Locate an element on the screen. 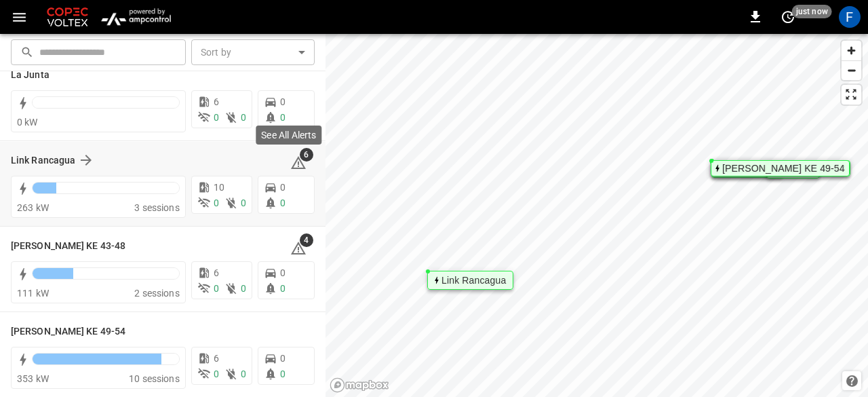 The height and width of the screenshot is (397, 868). a: Mapbox homepage is located at coordinates (359, 384).